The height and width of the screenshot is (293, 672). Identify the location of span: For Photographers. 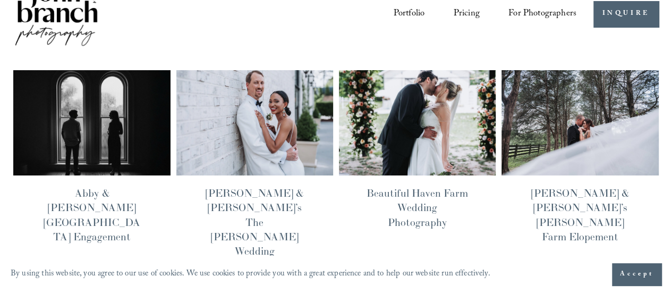
(542, 14).